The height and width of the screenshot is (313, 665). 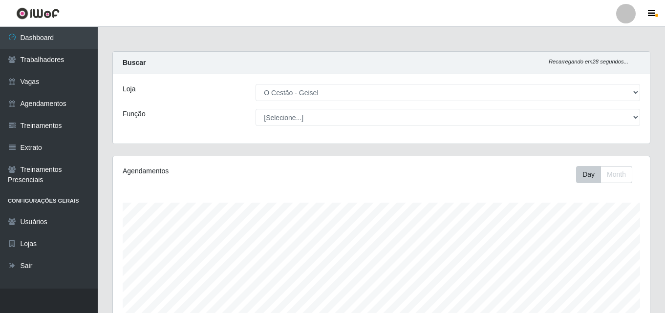 What do you see at coordinates (616, 174) in the screenshot?
I see `button: Month` at bounding box center [616, 174].